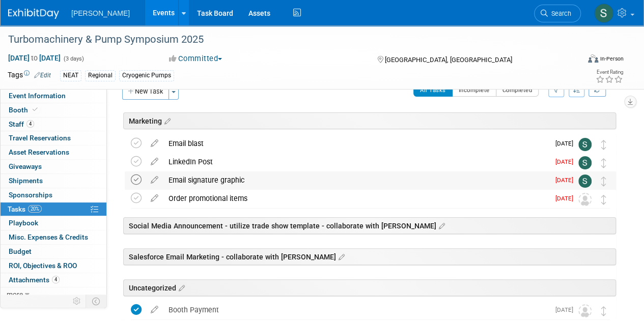 This screenshot has height=321, width=644. What do you see at coordinates (560, 13) in the screenshot?
I see `span: Search` at bounding box center [560, 13].